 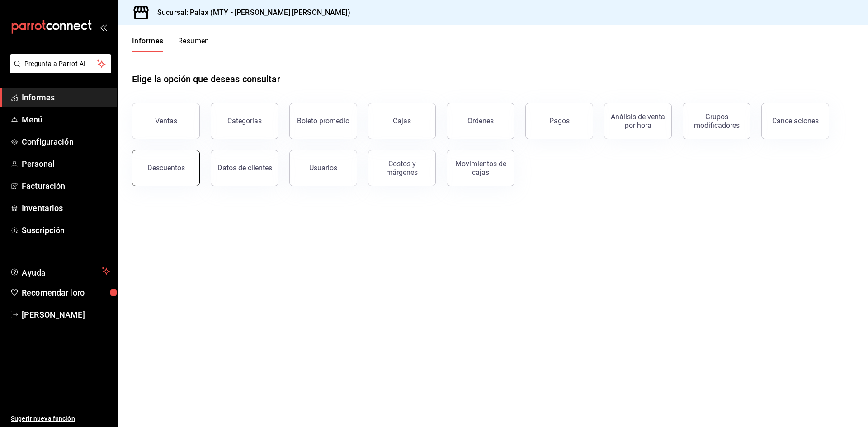 I want to click on font: Análisis de venta por hora, so click(x=638, y=121).